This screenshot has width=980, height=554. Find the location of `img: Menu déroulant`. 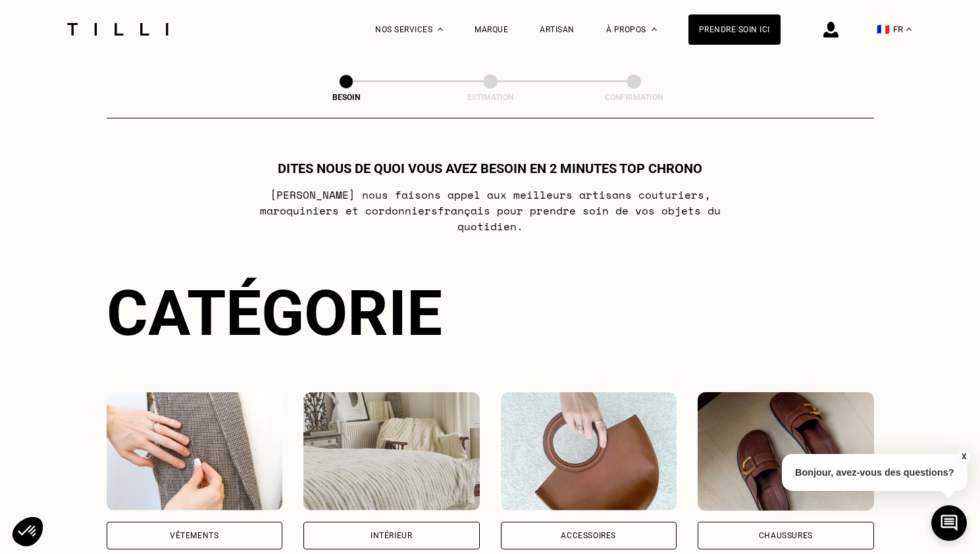

img: Menu déroulant is located at coordinates (441, 29).